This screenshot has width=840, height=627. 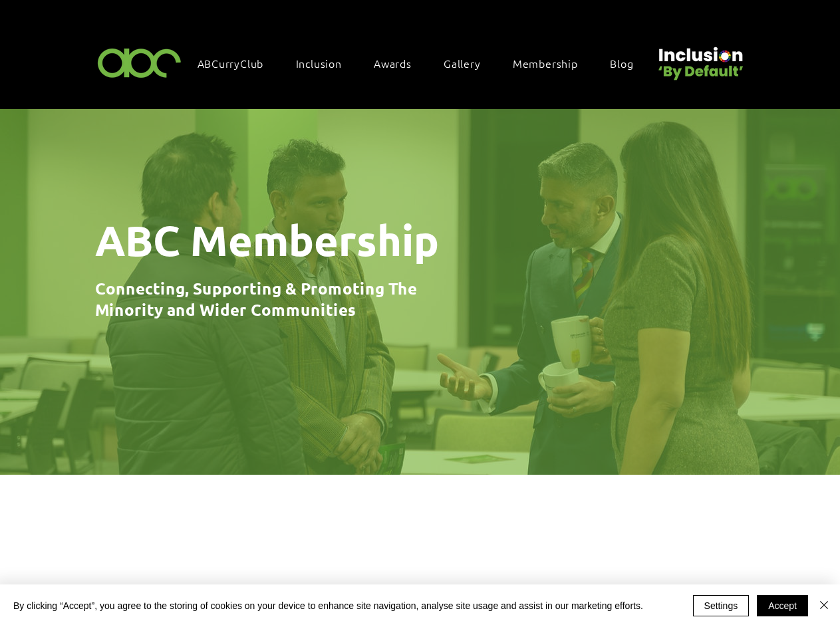 What do you see at coordinates (319, 63) in the screenshot?
I see `span: Inclusion` at bounding box center [319, 63].